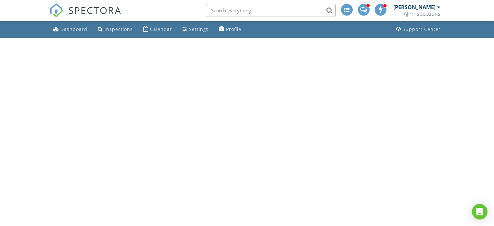 This screenshot has width=494, height=226. What do you see at coordinates (70, 29) in the screenshot?
I see `a: Dashboard` at bounding box center [70, 29].